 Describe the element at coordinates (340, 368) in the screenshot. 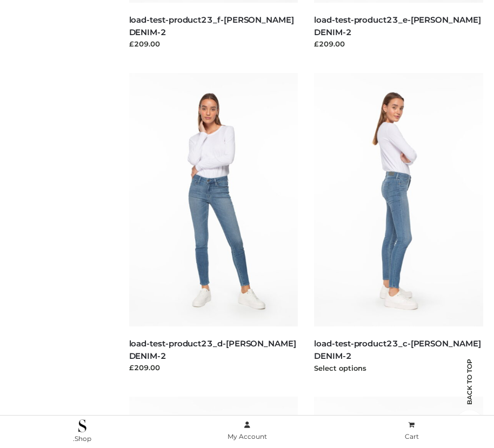

I see `a: Select options` at that location.